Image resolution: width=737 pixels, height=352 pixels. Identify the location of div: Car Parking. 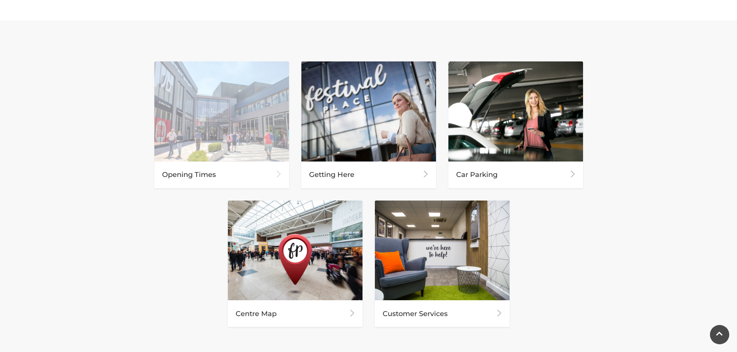
(516, 175).